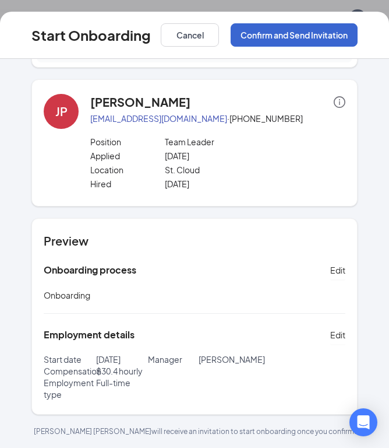 This screenshot has width=389, height=448. Describe the element at coordinates (340, 102) in the screenshot. I see `span: info-circle` at that location.